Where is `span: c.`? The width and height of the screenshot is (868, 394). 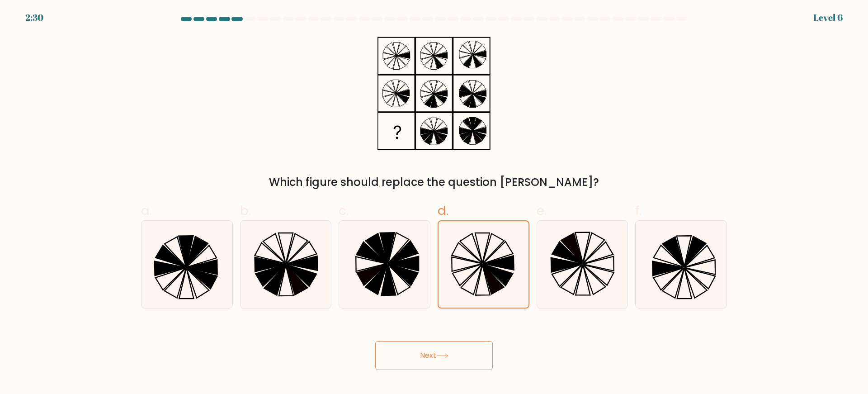
span: c. is located at coordinates (343, 210).